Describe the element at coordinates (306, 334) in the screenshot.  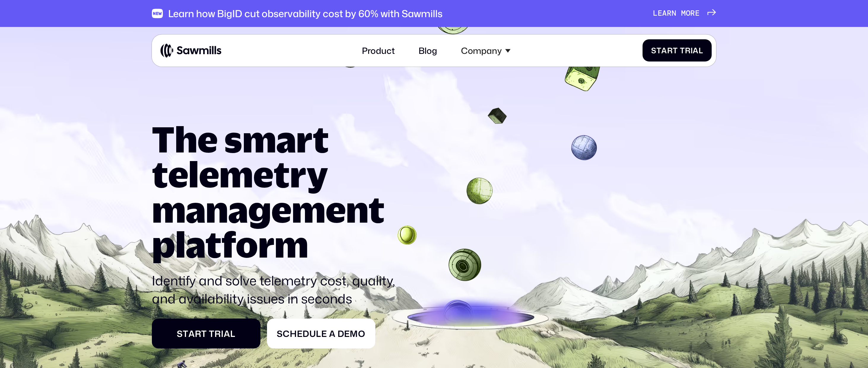
I see `span: d` at that location.